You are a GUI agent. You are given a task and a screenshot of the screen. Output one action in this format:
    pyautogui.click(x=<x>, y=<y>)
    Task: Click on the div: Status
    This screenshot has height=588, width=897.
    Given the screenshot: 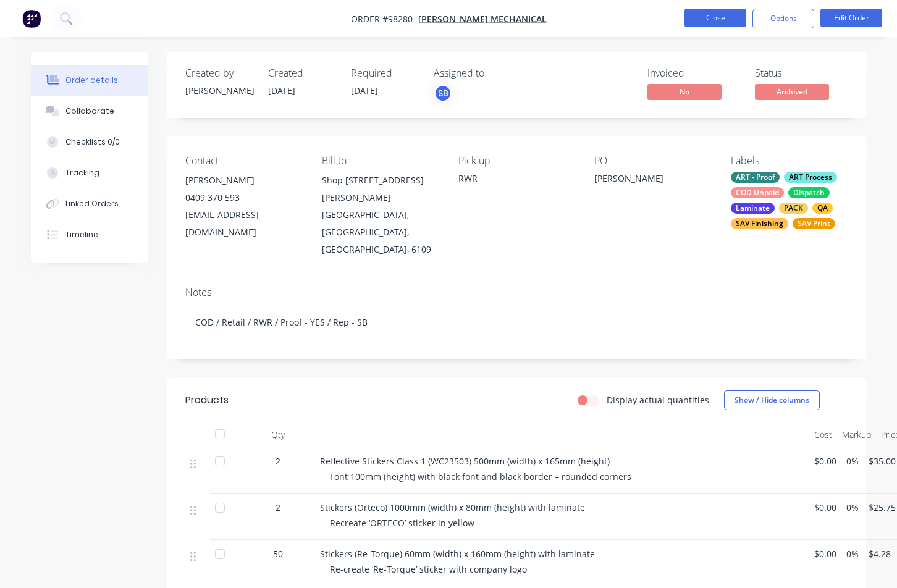 What is the action you would take?
    pyautogui.click(x=801, y=73)
    